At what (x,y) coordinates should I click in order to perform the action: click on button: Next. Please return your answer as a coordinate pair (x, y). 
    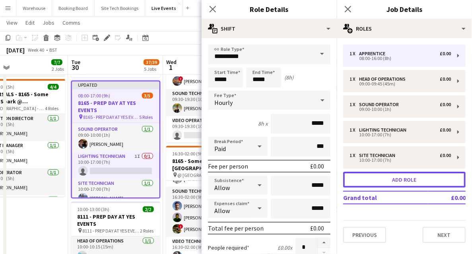
    Looking at the image, I should click on (445, 235).